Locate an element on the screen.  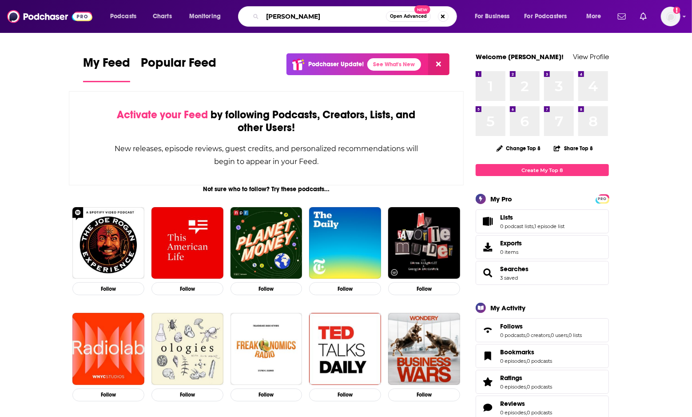
a: Planet Money is located at coordinates (267, 243).